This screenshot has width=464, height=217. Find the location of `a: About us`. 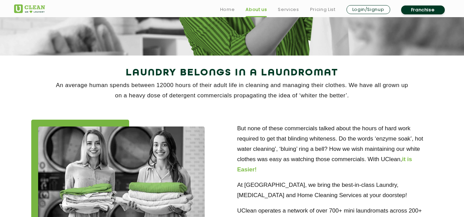

a: About us is located at coordinates (256, 10).